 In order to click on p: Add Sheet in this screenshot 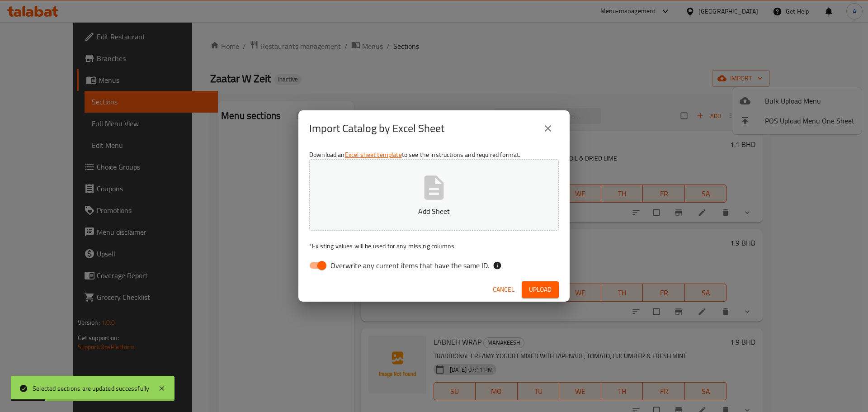, I will do `click(434, 212)`.